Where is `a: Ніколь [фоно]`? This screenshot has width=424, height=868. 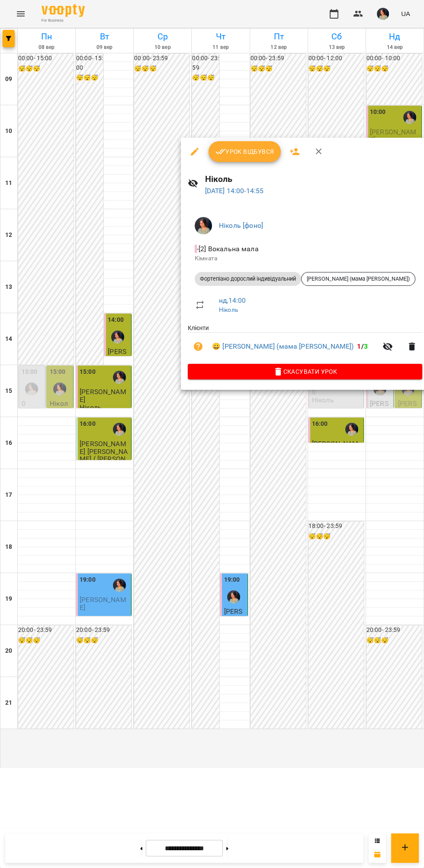 a: Ніколь [фоно] is located at coordinates (241, 225).